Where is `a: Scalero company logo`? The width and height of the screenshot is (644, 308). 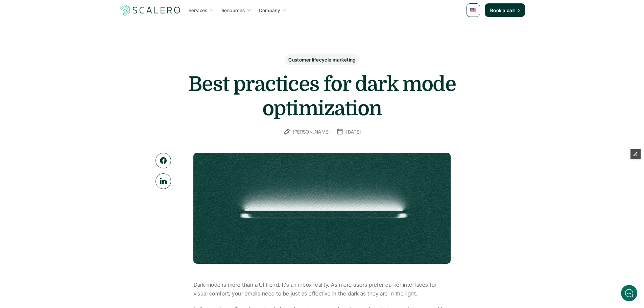 a: Scalero company logo is located at coordinates (151, 10).